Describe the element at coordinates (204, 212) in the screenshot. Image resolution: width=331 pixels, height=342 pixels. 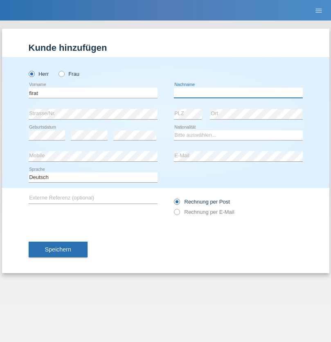
I see `label: Rechnung per E-Mail` at that location.